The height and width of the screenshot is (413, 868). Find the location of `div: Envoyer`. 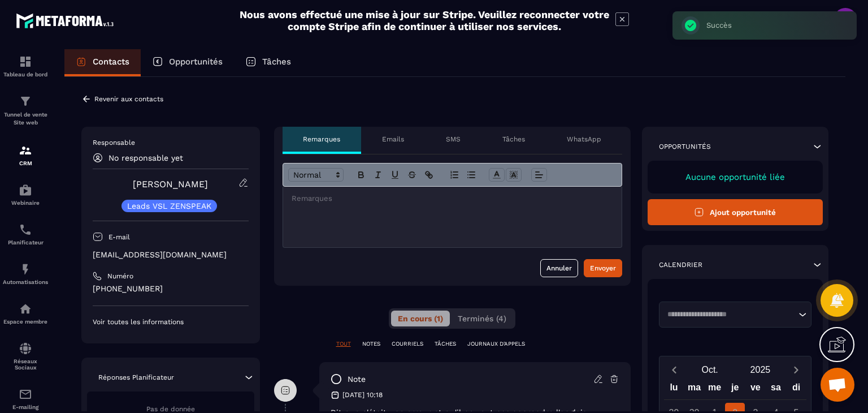

div: Envoyer is located at coordinates (603, 268).